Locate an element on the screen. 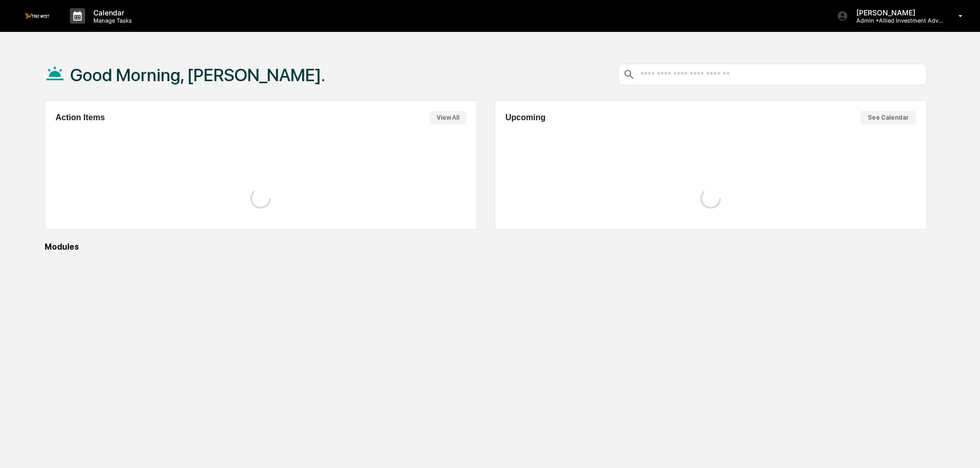 This screenshot has width=980, height=468. p: Manage Tasks is located at coordinates (111, 20).